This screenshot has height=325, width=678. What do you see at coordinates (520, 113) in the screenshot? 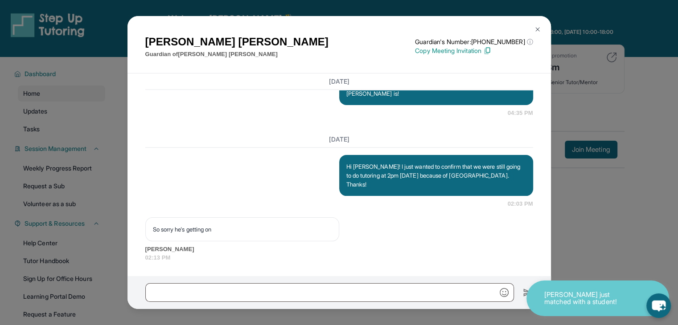
I see `span: 04:35 PM` at bounding box center [520, 113].